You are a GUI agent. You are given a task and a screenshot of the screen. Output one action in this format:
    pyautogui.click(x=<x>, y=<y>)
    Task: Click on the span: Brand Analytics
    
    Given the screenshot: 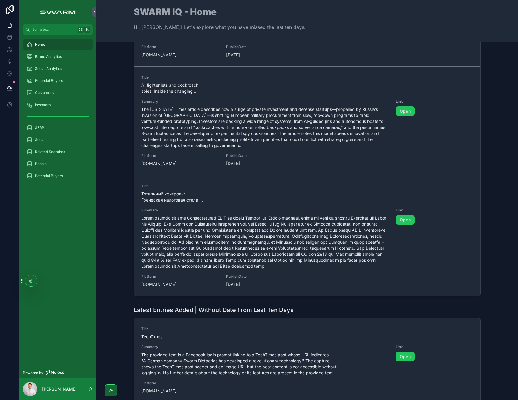 What is the action you would take?
    pyautogui.click(x=48, y=57)
    